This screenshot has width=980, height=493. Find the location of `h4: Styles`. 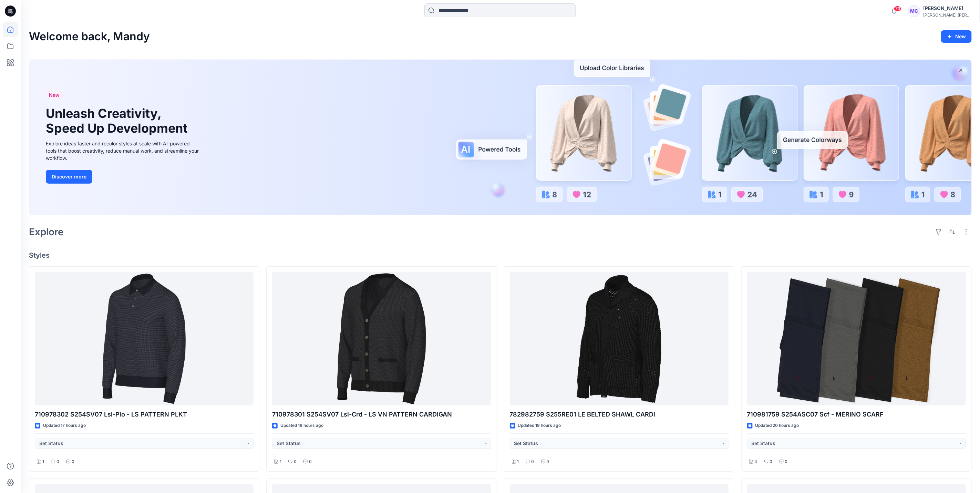

h4: Styles is located at coordinates (500, 255).